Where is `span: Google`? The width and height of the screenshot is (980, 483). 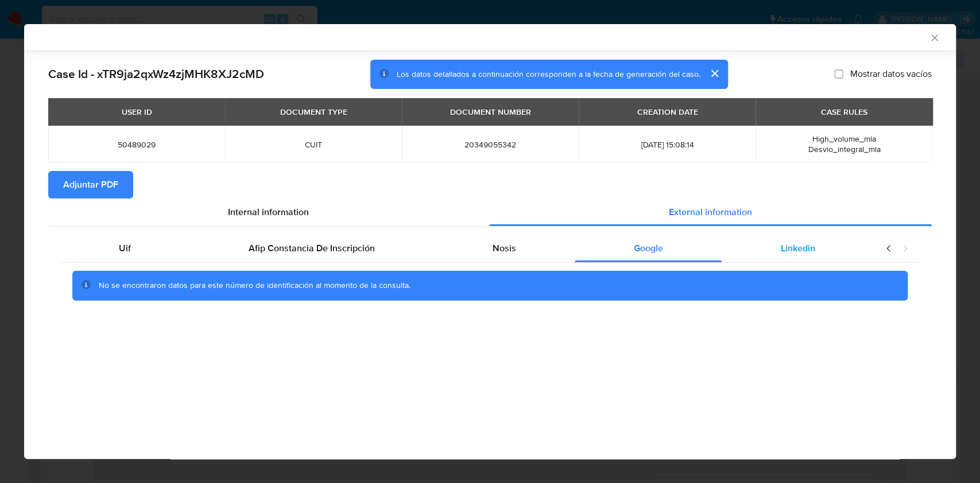
span: Google is located at coordinates (648, 248).